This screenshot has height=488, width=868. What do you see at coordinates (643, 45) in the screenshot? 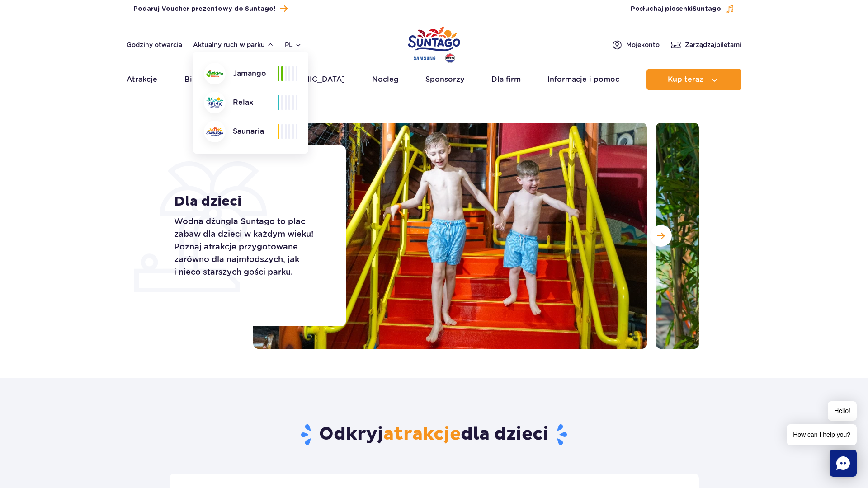
I see `span: Moje konto` at bounding box center [643, 45].